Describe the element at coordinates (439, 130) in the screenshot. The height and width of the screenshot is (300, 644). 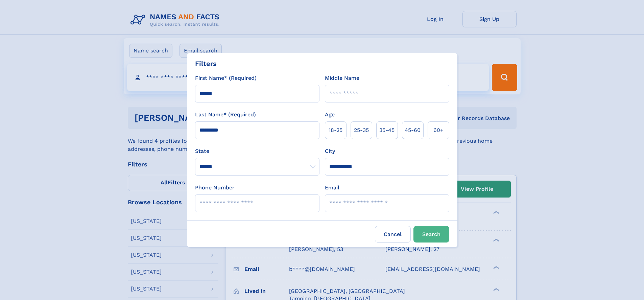
I see `span: 60+` at that location.